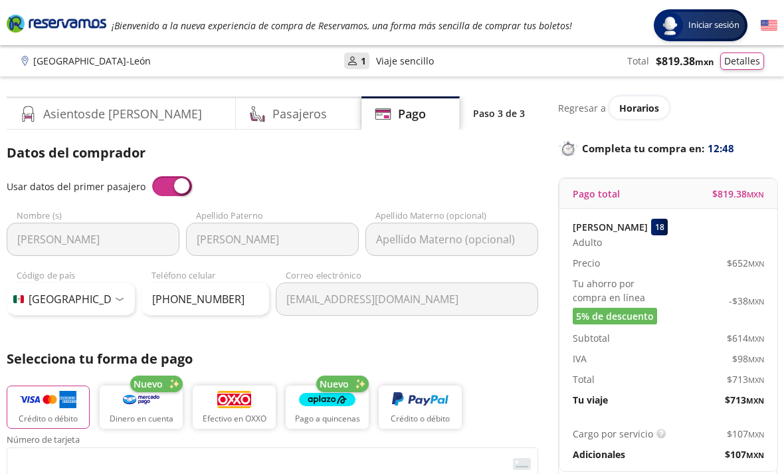 The width and height of the screenshot is (784, 474). What do you see at coordinates (598, 448) in the screenshot?
I see `p: Adicionales` at bounding box center [598, 448].